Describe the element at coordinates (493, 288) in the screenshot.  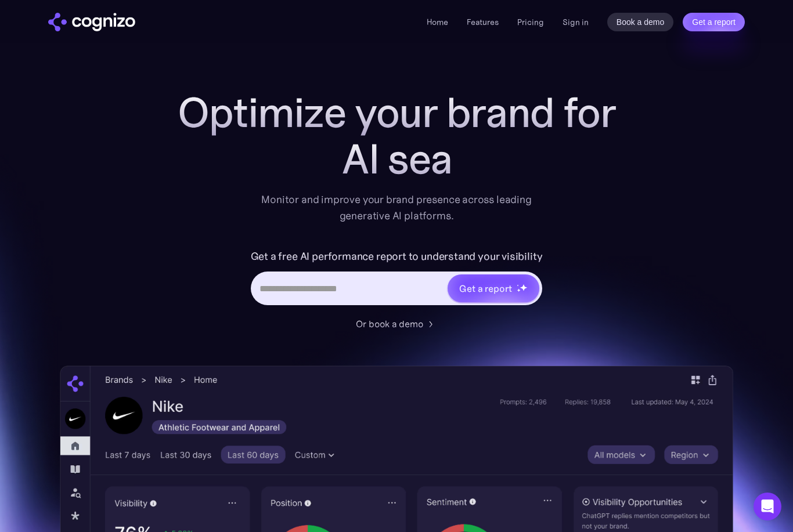
I see `a: Get a reportstarstarstar` at that location.